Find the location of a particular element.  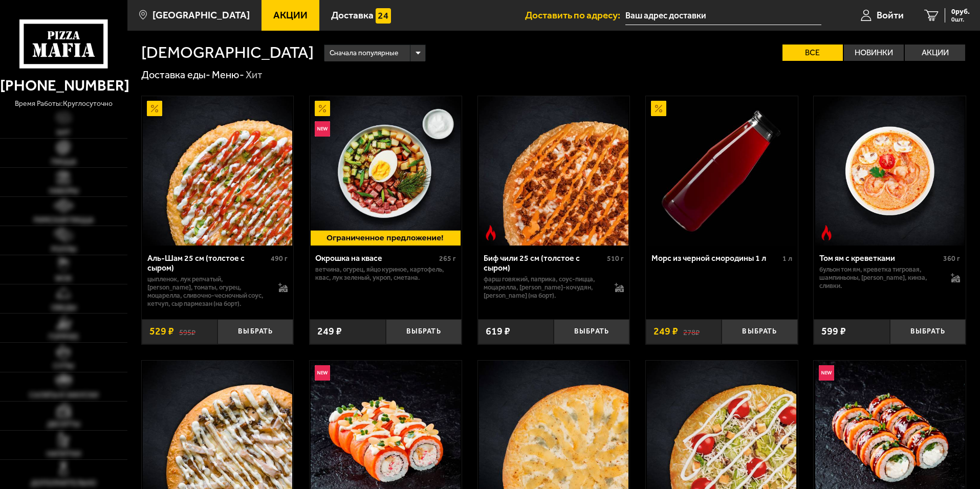

span: Доставить по адресу: is located at coordinates (575, 15).